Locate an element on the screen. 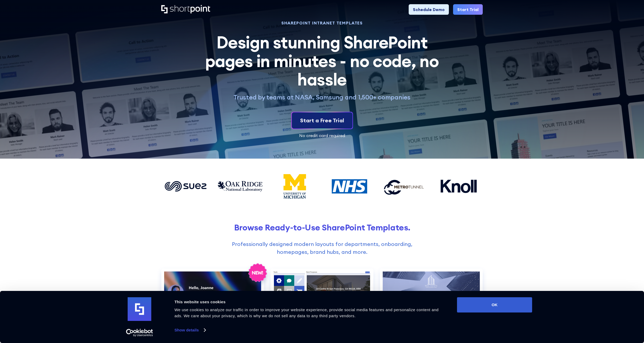 This screenshot has width=644, height=343. div: Chat Widget is located at coordinates (597, 312).